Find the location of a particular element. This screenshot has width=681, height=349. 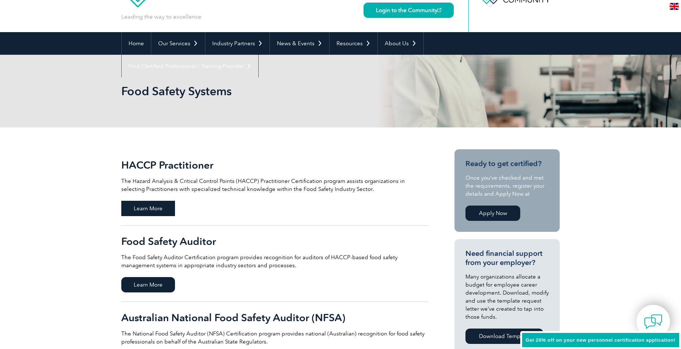

h2: Food Safety Auditor is located at coordinates (275, 242).